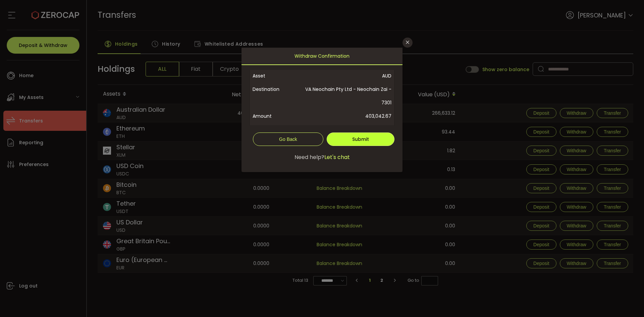 The height and width of the screenshot is (317, 644). I want to click on button: Submit, so click(361, 139).